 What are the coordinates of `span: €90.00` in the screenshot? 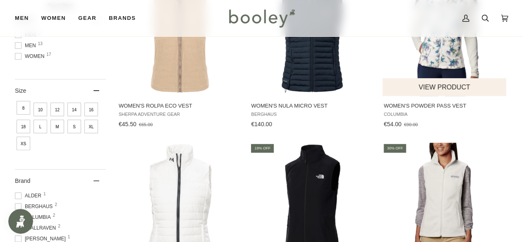 It's located at (411, 124).